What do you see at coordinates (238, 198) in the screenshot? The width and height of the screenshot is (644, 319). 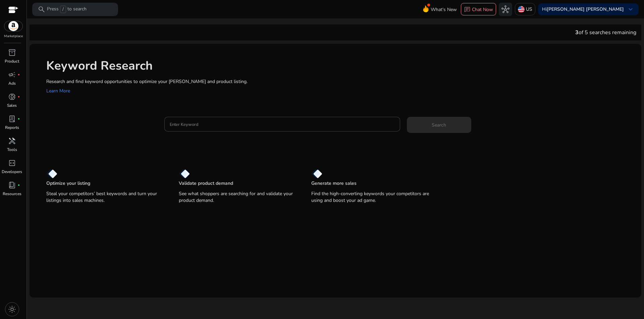 I see `p: See what shoppers are searching for and validate your product demand.` at bounding box center [238, 198].